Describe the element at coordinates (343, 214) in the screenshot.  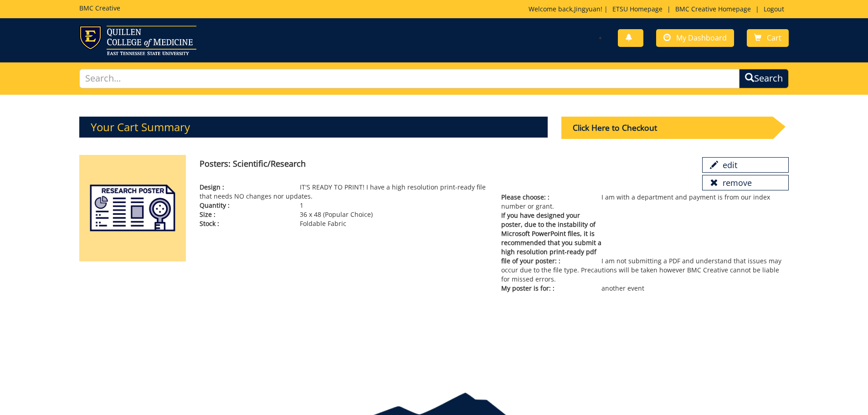
I see `p: 36 x 48 (Popular Choice)` at that location.